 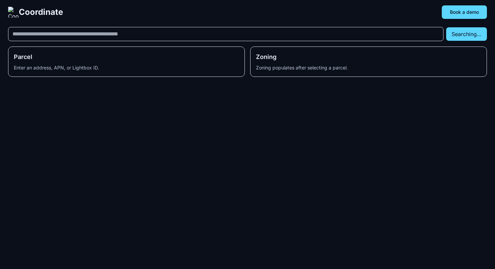 What do you see at coordinates (369, 57) in the screenshot?
I see `h2: Zoning` at bounding box center [369, 57].